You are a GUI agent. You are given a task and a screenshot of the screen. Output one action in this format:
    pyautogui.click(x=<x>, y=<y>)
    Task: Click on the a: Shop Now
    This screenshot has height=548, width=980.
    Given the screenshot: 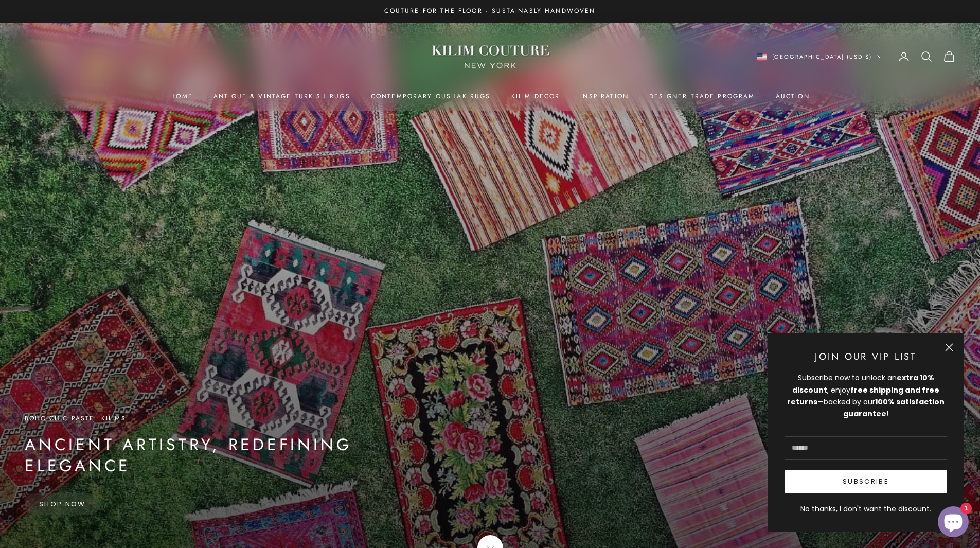 What is the action you would take?
    pyautogui.click(x=63, y=504)
    